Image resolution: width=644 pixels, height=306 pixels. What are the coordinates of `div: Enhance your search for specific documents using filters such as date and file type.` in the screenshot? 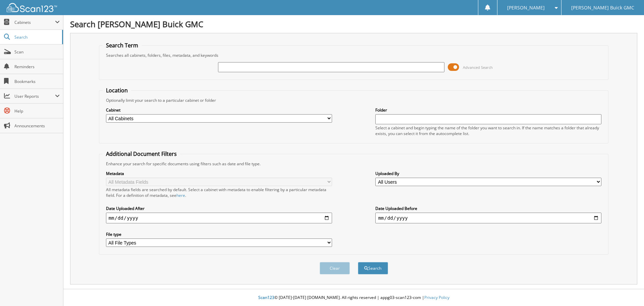 It's located at (354, 163).